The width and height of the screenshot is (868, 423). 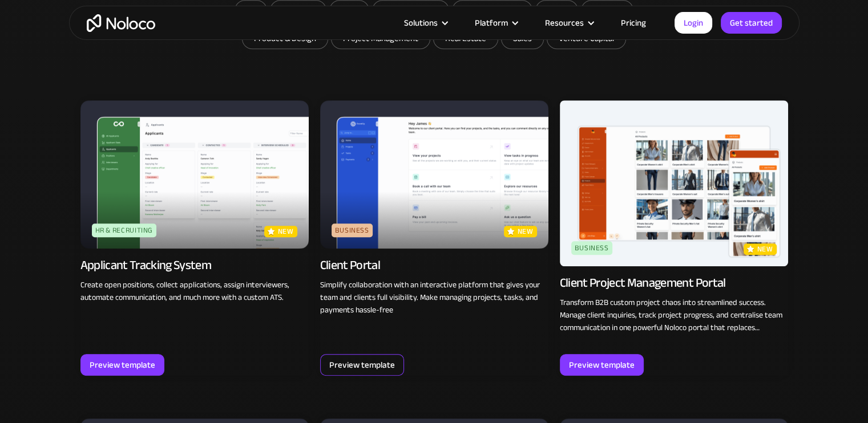 I want to click on a: Pricing, so click(x=634, y=23).